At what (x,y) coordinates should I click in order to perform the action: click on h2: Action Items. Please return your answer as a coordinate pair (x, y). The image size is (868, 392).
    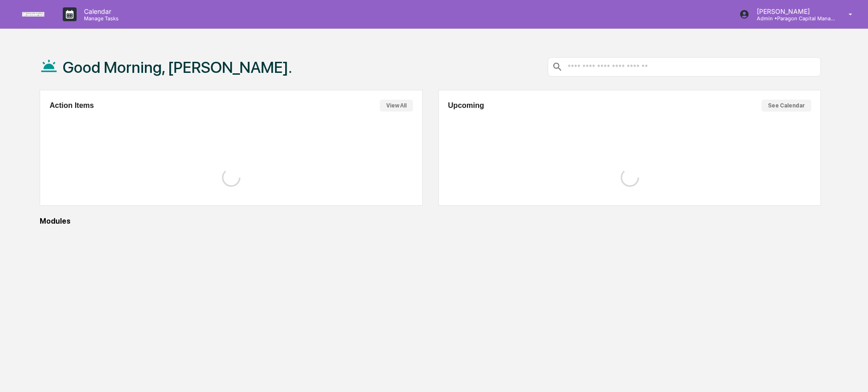
    Looking at the image, I should click on (71, 106).